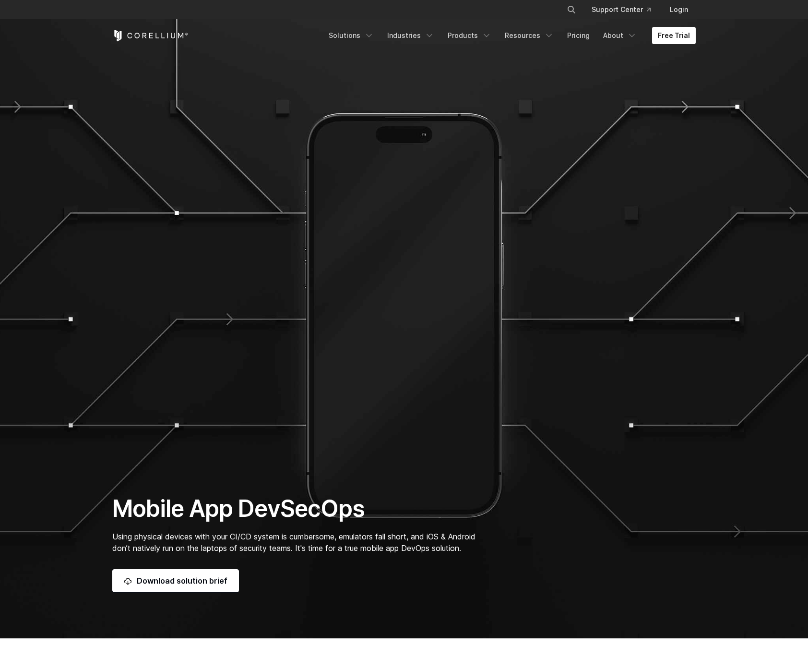  Describe the element at coordinates (351, 36) in the screenshot. I see `a: Solutions` at that location.